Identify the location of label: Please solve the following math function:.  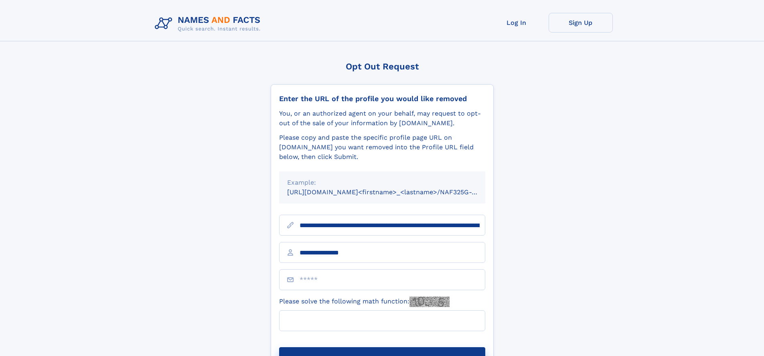
(364, 302).